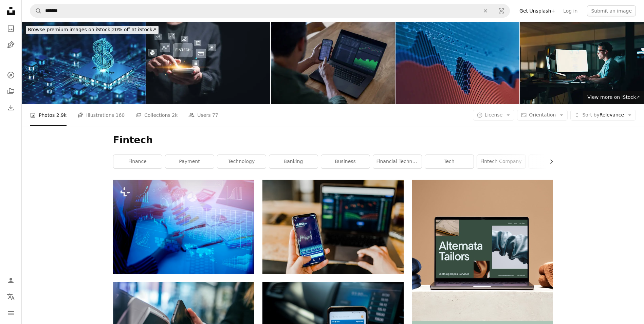 The width and height of the screenshot is (644, 324). I want to click on img: Close up business people are analysis business report with digital virtual screen , Business fina..., so click(184, 227).